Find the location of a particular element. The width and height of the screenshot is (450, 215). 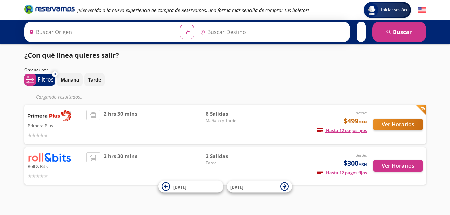

button: Mañana is located at coordinates (70, 79).